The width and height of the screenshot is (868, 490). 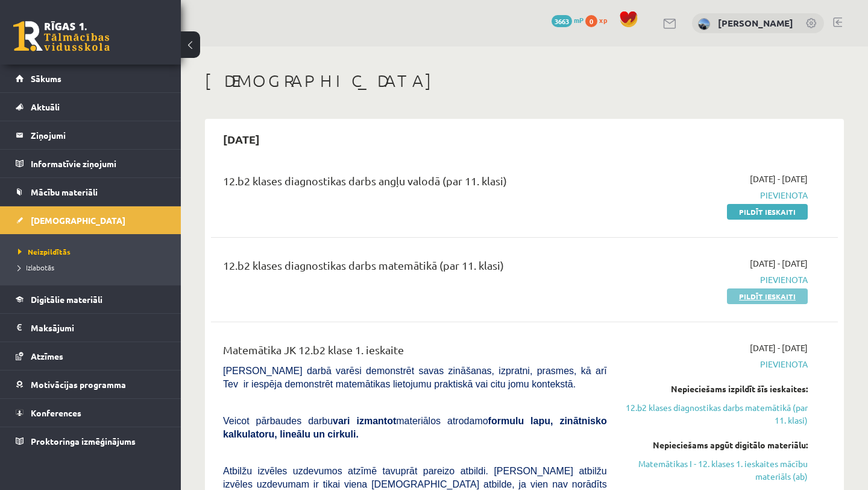 I want to click on a: Proktoringa izmēģinājums, so click(x=91, y=441).